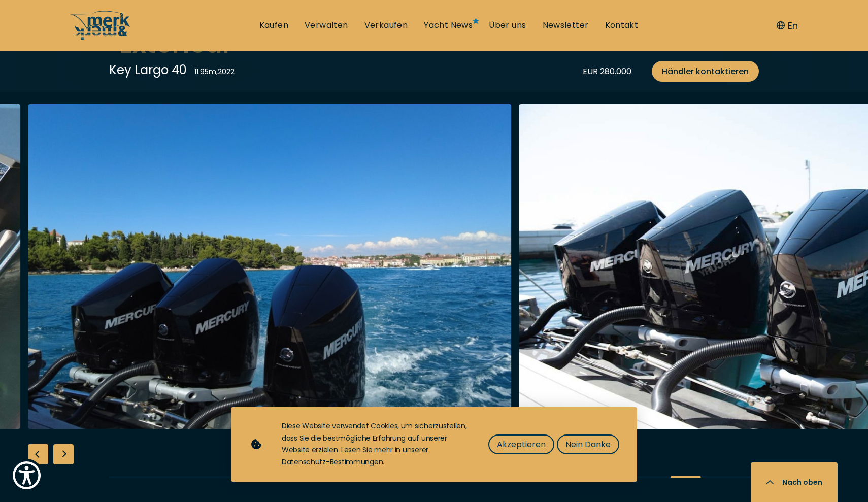 The width and height of the screenshot is (868, 502). What do you see at coordinates (787, 25) in the screenshot?
I see `button: En` at bounding box center [787, 25].